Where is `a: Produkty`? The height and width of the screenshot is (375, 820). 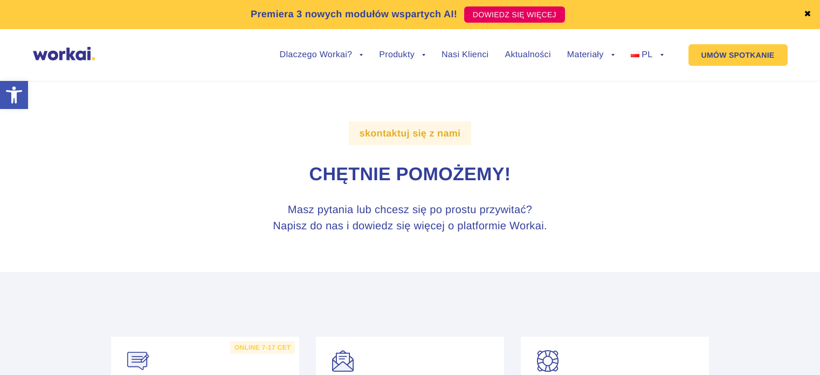 a: Produkty is located at coordinates (402, 55).